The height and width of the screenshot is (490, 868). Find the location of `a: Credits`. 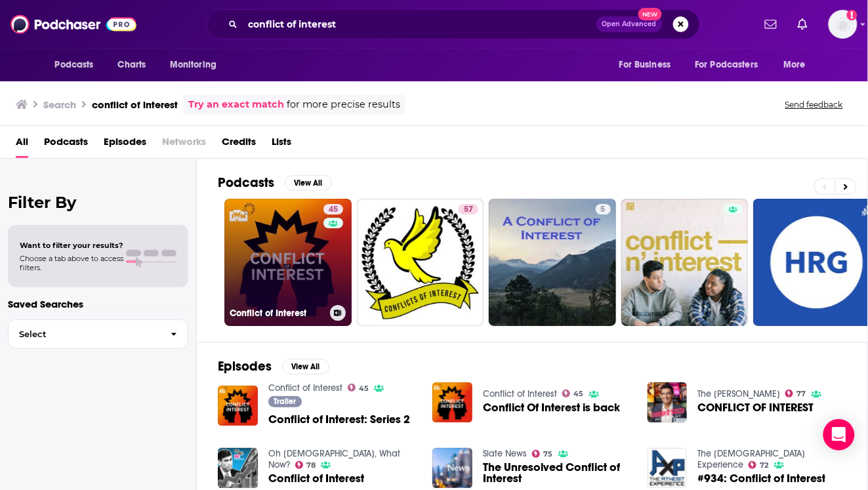

a: Credits is located at coordinates (239, 144).